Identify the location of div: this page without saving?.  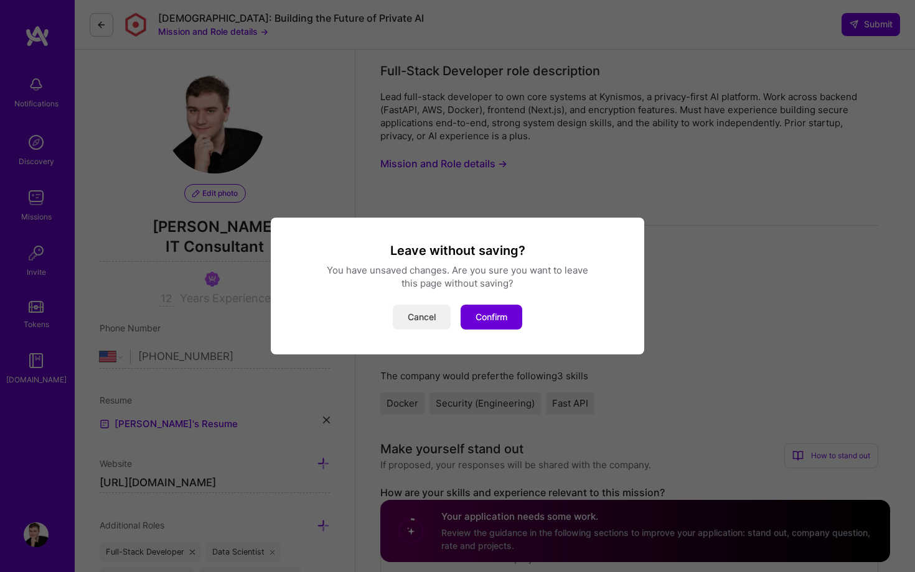
(457, 283).